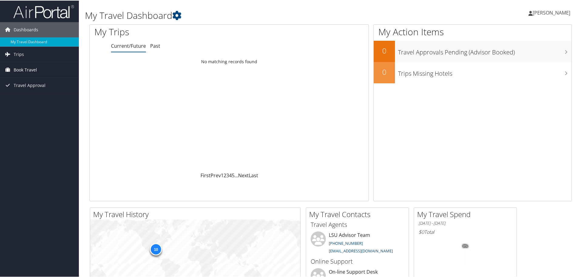  Describe the element at coordinates (233, 175) in the screenshot. I see `a: 5` at that location.